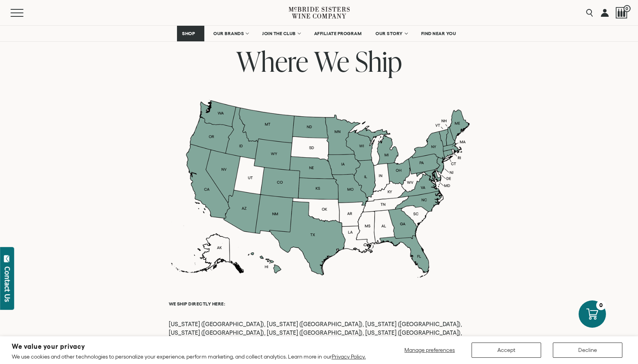  What do you see at coordinates (272, 61) in the screenshot?
I see `span: Where` at bounding box center [272, 61].